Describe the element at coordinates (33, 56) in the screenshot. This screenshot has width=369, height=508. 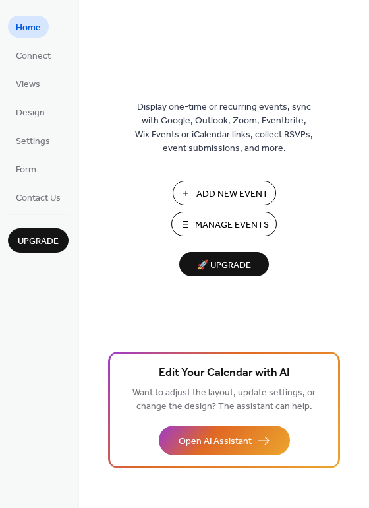
I see `span: Connect` at that location.